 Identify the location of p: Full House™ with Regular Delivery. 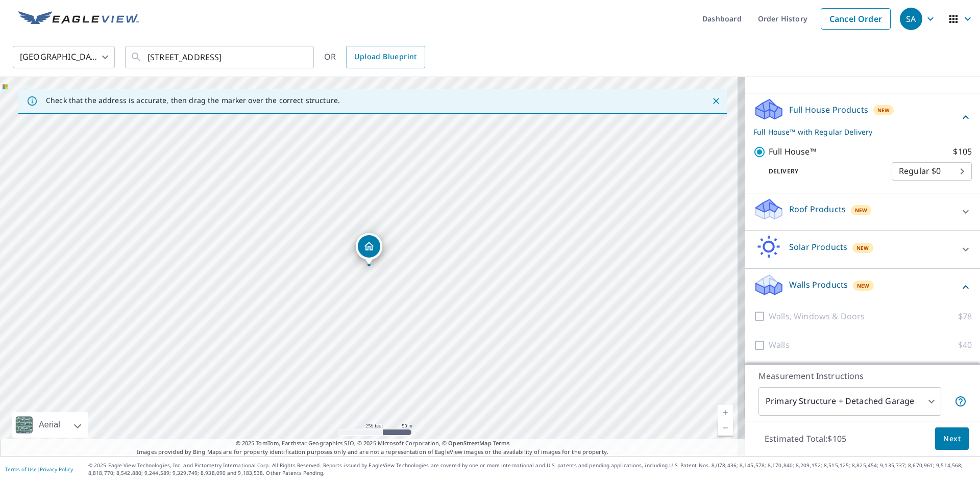
(857, 131).